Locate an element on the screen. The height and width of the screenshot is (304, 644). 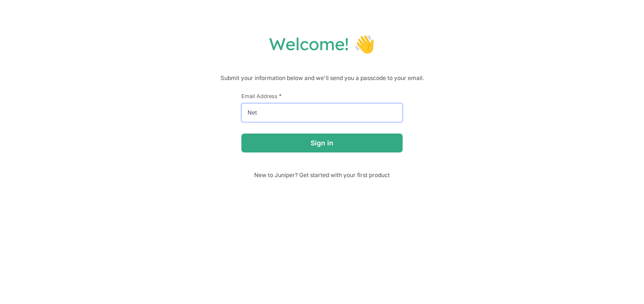
h1: Welcome! 👋 is located at coordinates (322, 44).